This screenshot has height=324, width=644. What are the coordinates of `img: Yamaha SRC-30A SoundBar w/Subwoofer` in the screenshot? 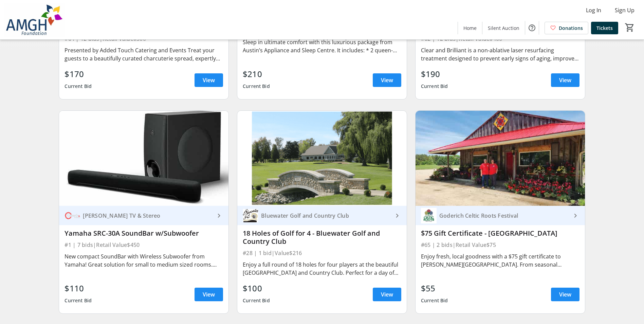 It's located at (143, 158).